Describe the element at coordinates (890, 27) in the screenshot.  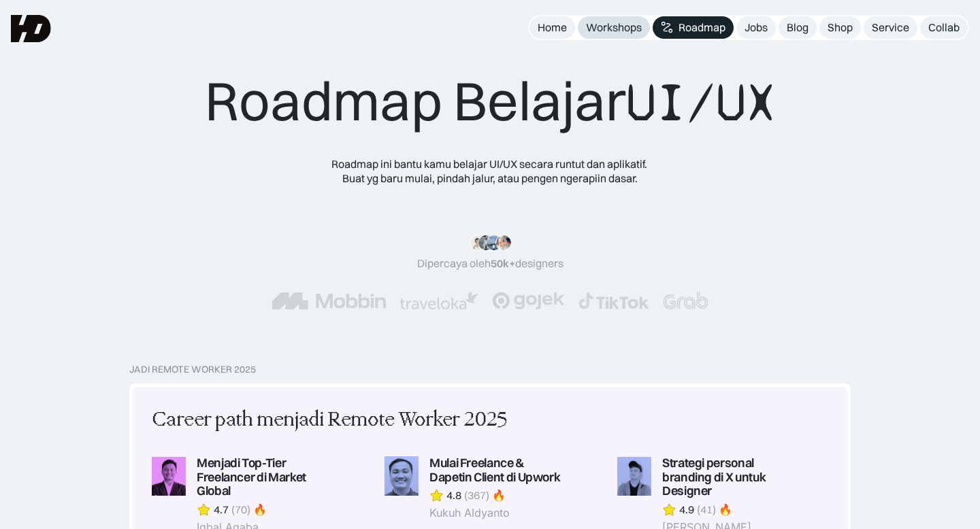
I see `a: Service` at that location.